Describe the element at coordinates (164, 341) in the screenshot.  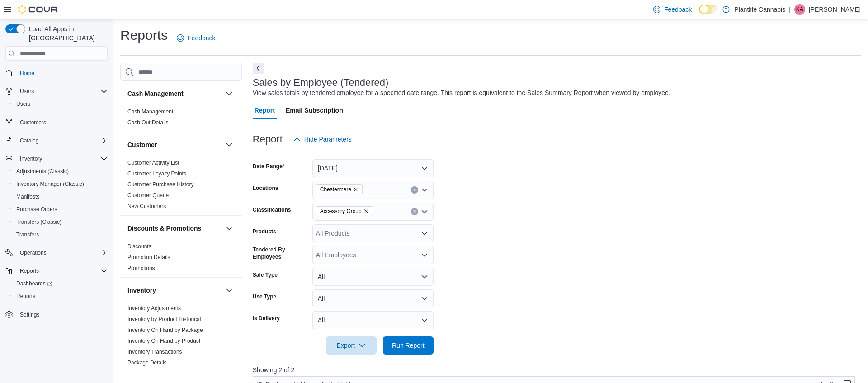
I see `span: Inventory On Hand by Product` at that location.